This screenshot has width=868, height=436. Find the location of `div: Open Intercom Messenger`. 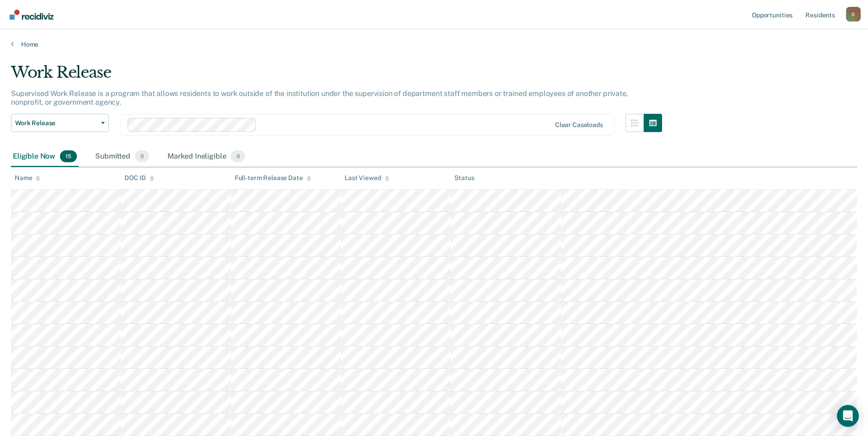

div: Open Intercom Messenger is located at coordinates (848, 416).